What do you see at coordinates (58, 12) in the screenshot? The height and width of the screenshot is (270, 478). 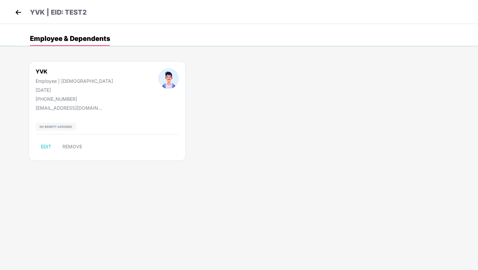 I see `p: YVK | EID: TEST2` at bounding box center [58, 12].